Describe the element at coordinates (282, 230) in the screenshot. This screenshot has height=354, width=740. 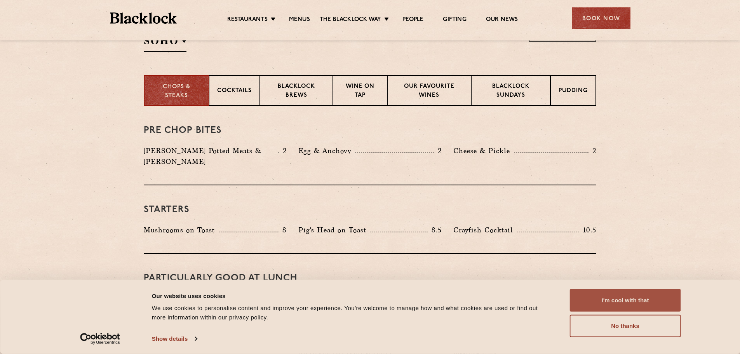
I see `p: 8` at that location.